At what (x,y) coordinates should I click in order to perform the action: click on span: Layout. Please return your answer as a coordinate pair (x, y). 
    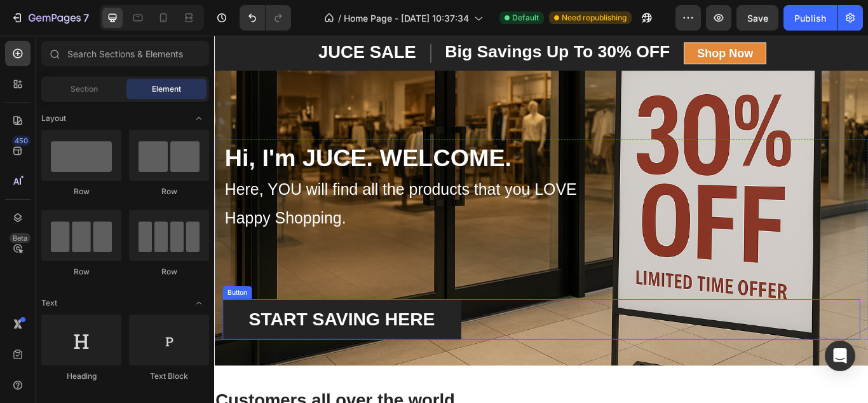
    Looking at the image, I should click on (54, 119).